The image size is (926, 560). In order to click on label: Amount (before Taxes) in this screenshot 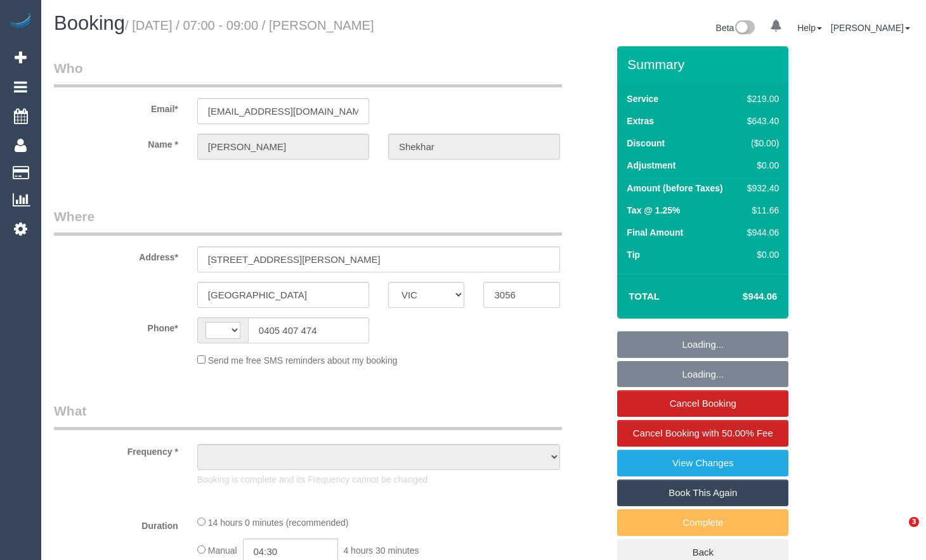, I will do `click(674, 188)`.